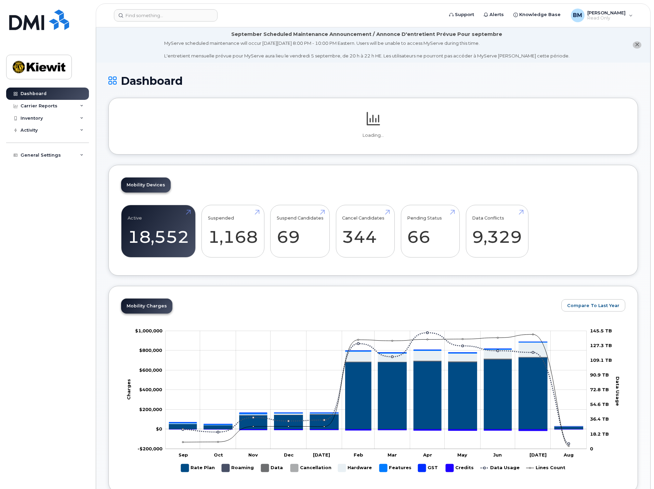  What do you see at coordinates (497, 231) in the screenshot?
I see `a: Data Conflicts 9,329` at bounding box center [497, 231].